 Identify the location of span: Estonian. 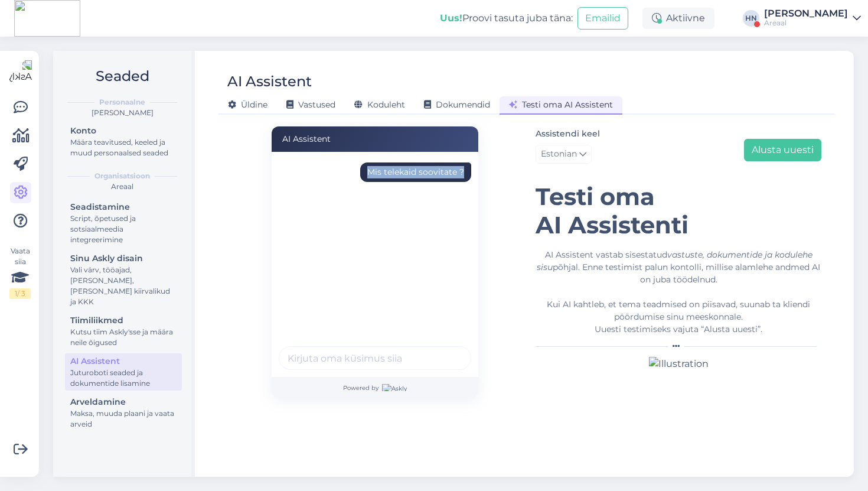
(559, 154).